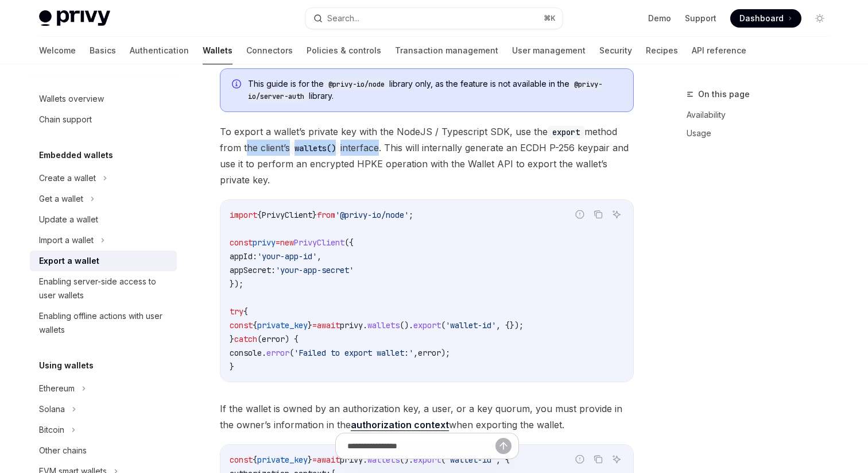 The image size is (868, 473). What do you see at coordinates (372, 215) in the screenshot?
I see `span: '@privy-io/node'` at bounding box center [372, 215].